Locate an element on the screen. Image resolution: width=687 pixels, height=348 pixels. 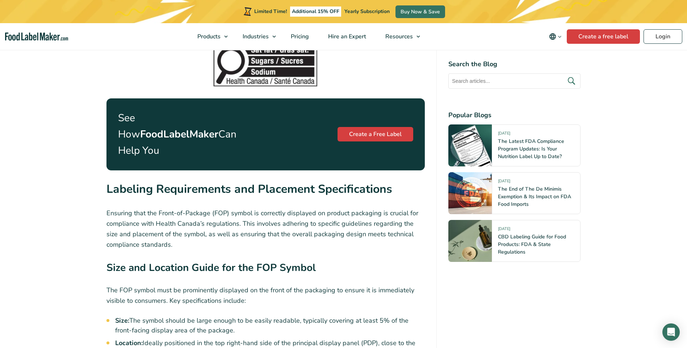
input: Search articles... is located at coordinates (514, 81).